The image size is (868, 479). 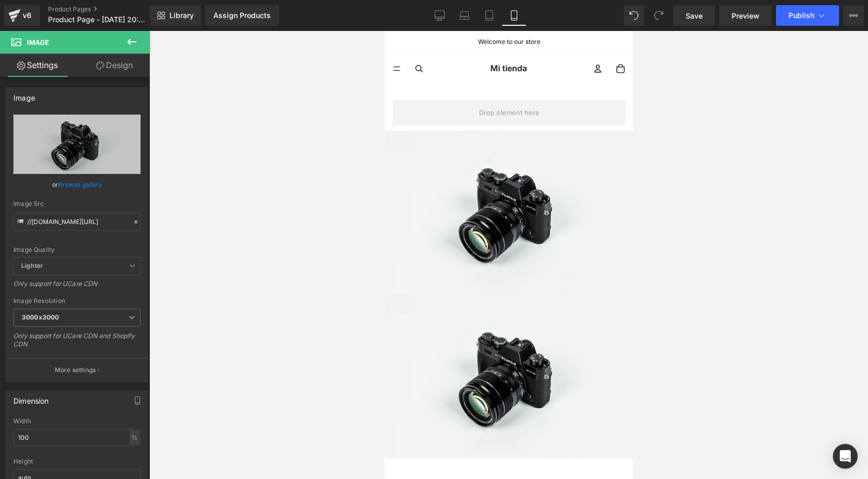 I want to click on b: 3000x3000, so click(x=40, y=317).